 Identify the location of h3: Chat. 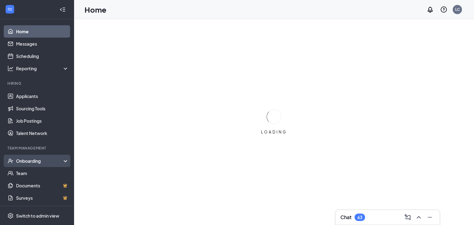
(346, 217).